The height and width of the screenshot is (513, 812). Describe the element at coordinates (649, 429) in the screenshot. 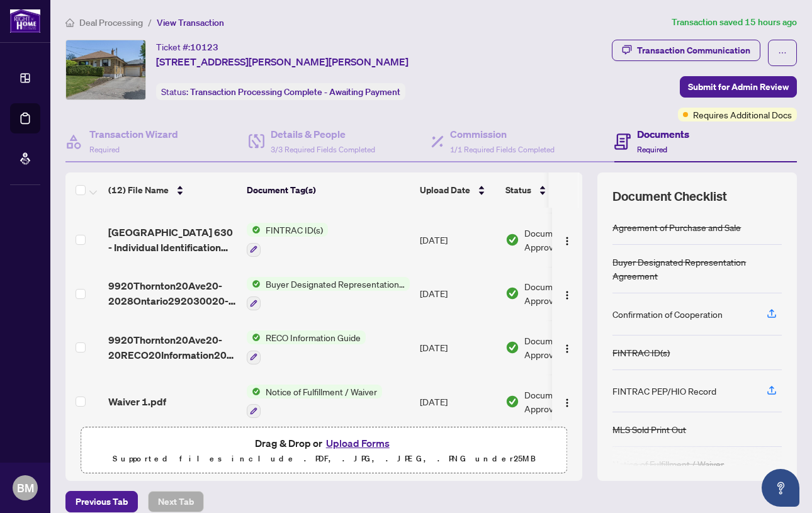

I see `div: MLS Sold Print Out` at that location.